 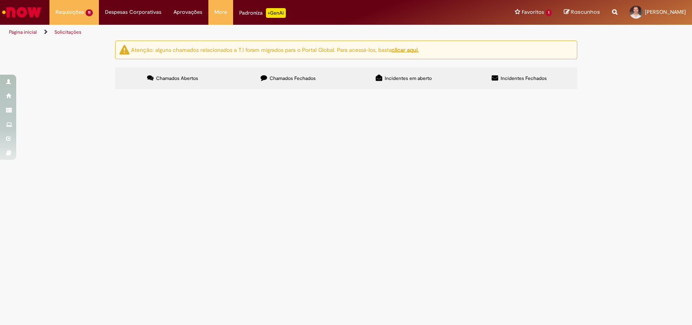 What do you see at coordinates (549, 13) in the screenshot?
I see `span: 1` at bounding box center [549, 13].